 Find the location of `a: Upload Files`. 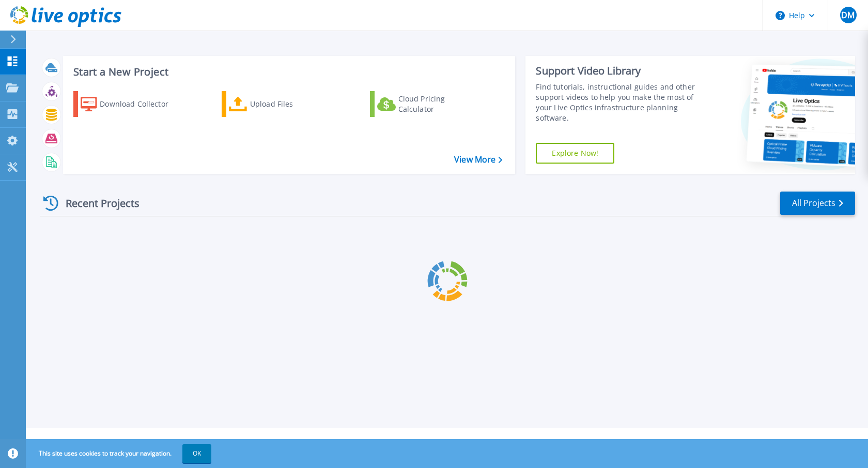

a: Upload Files is located at coordinates (279, 104).